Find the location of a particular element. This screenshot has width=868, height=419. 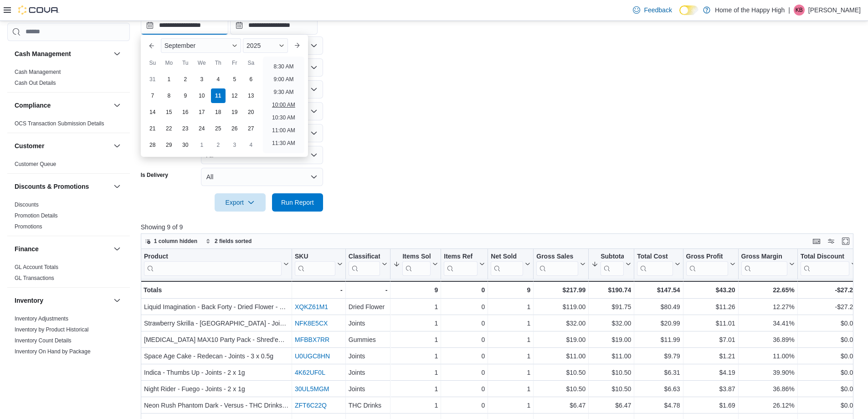

div: 39.90% is located at coordinates (767, 373).